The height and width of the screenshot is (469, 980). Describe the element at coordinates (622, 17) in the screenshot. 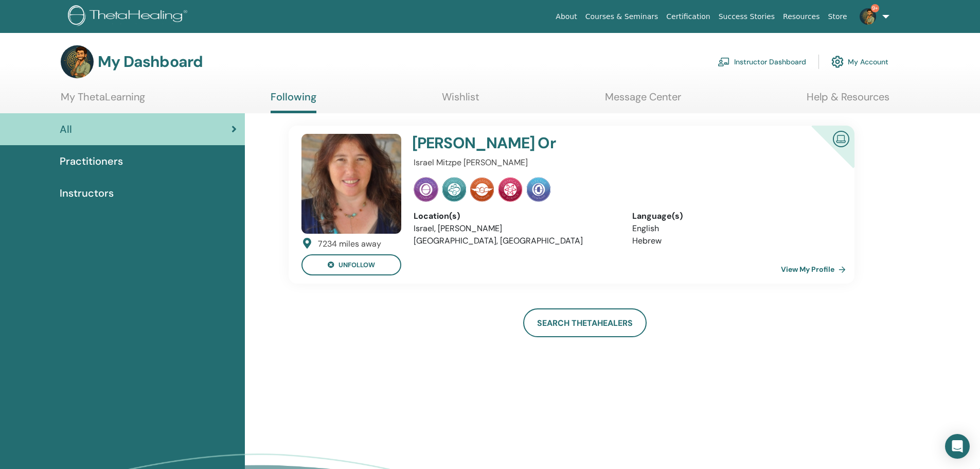

I see `a: Courses & Seminars` at that location.